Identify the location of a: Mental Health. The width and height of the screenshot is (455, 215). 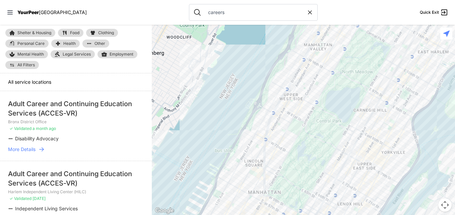
(26, 54).